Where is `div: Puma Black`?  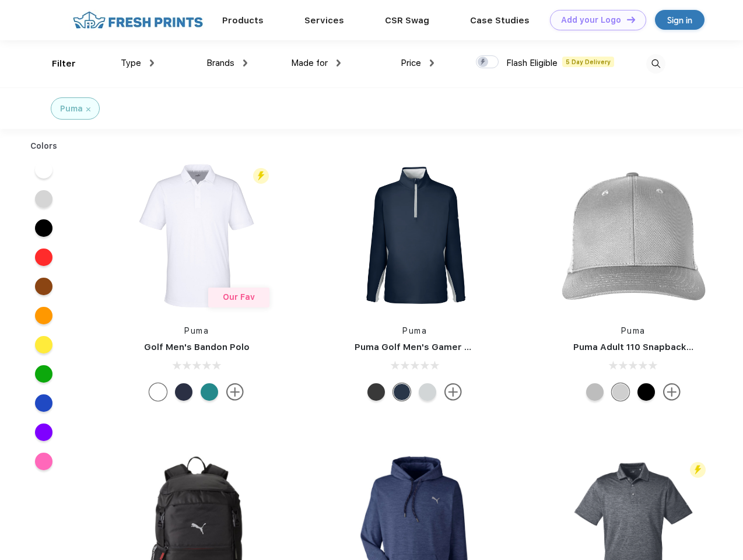
div: Puma Black is located at coordinates (377, 391).